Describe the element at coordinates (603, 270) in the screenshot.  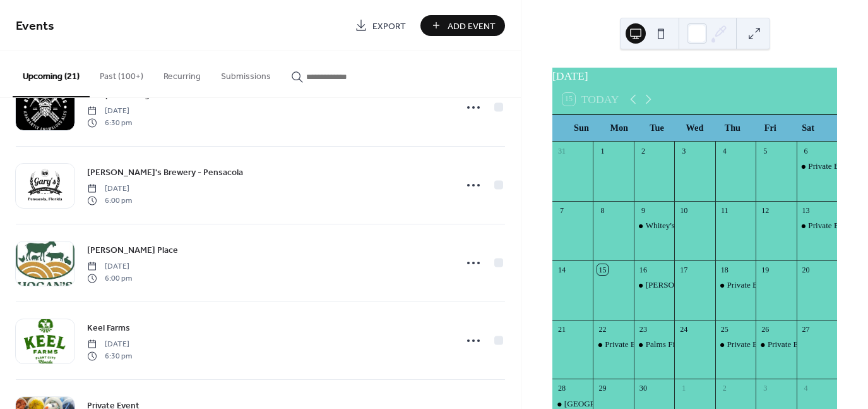
I see `div: 15` at that location.